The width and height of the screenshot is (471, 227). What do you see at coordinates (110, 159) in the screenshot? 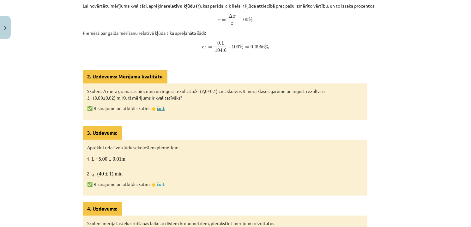
I see `span: 5.00 ± 0.01` at bounding box center [110, 159].